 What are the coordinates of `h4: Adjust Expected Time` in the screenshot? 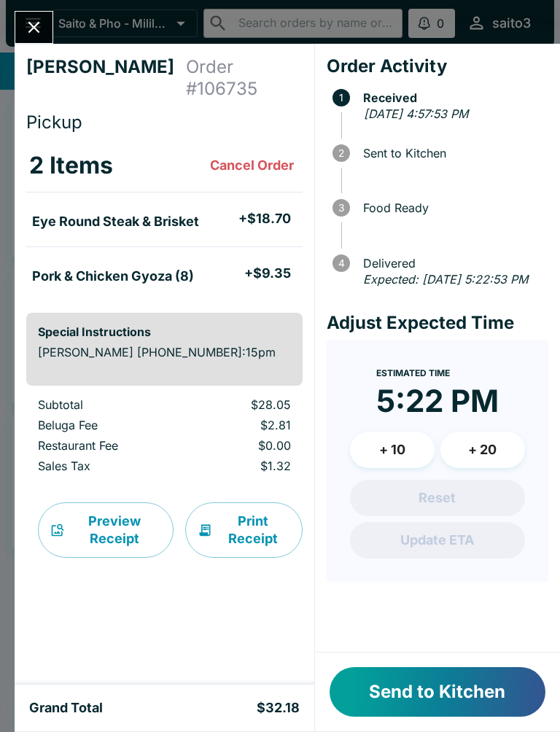 It's located at (438, 323).